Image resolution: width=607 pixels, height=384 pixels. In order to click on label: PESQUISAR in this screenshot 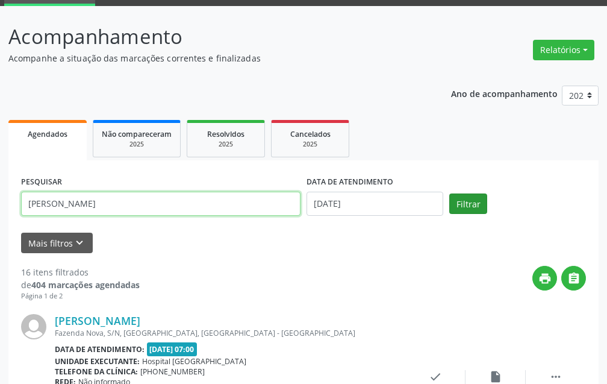, I will do `click(42, 182)`.